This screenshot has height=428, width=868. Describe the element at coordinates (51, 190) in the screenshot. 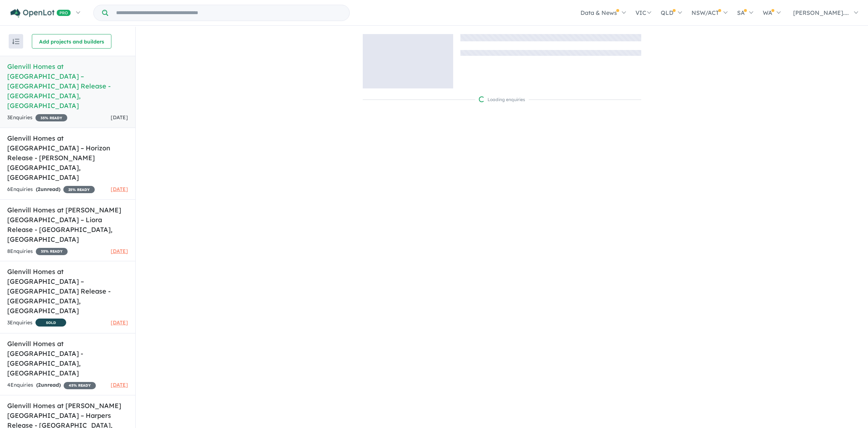

I see `div: 6 Enquir ies` at that location.